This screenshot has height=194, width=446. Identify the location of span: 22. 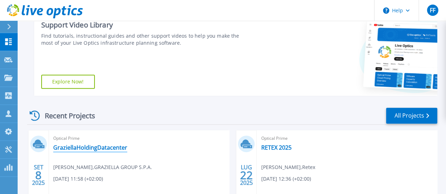
(247, 175).